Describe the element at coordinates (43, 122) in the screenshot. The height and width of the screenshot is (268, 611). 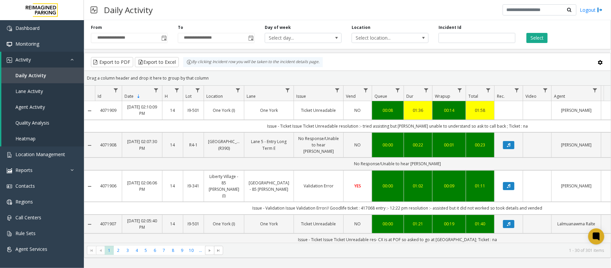
I see `a: Quality Analysis` at that location.